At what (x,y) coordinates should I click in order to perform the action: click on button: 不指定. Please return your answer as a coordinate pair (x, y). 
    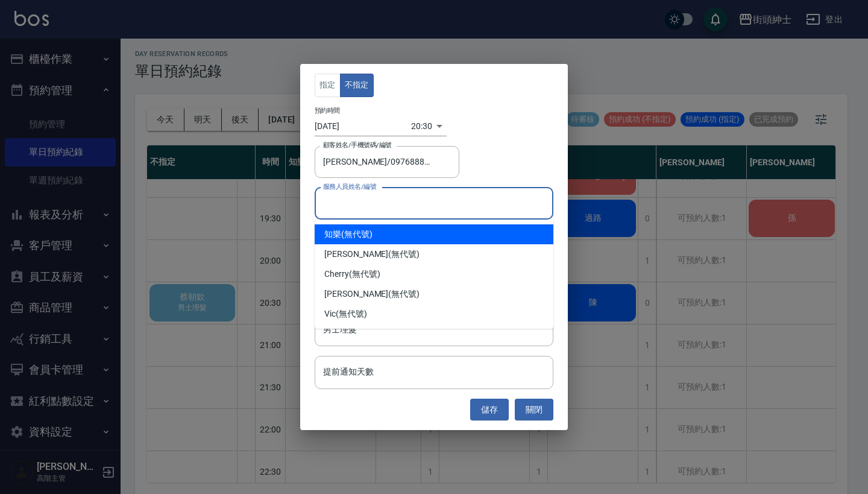
    Looking at the image, I should click on (357, 85).